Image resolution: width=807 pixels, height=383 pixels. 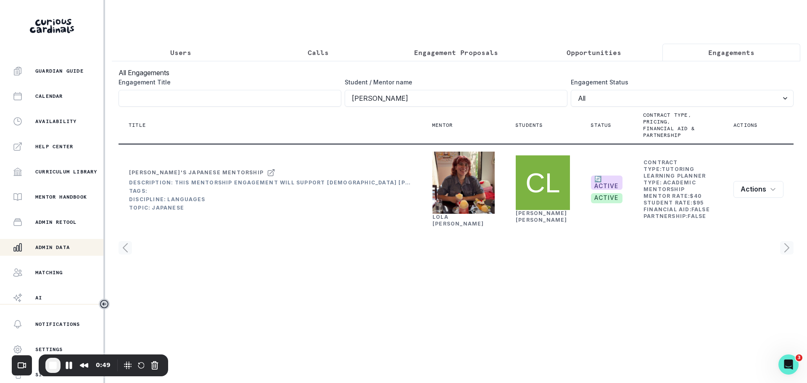 What do you see at coordinates (669, 186) in the screenshot?
I see `b: Academic Mentorship` at bounding box center [669, 186].